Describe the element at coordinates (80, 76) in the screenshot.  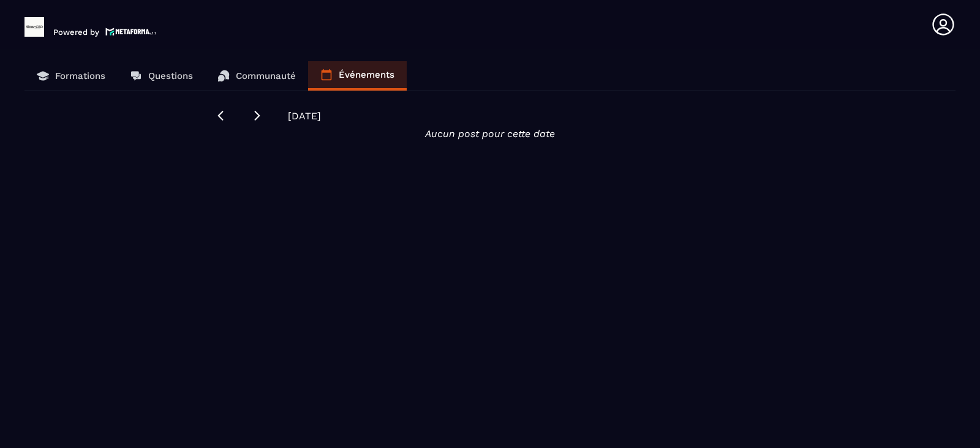
I see `p: Formations` at that location.